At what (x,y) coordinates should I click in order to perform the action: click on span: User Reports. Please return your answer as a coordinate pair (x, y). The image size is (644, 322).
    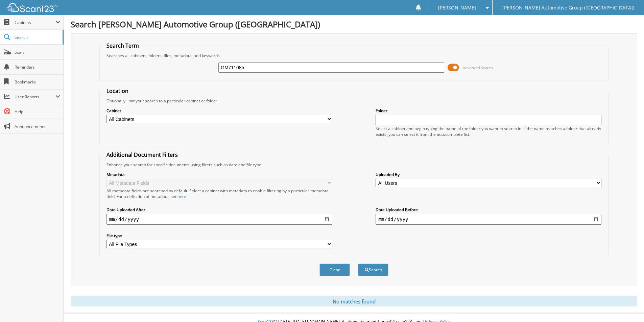
    Looking at the image, I should click on (35, 97).